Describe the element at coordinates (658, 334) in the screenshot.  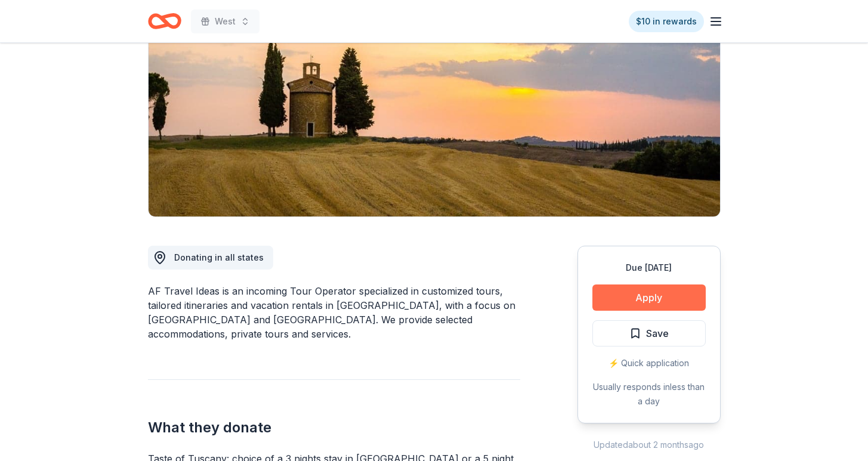
I see `span: Save` at that location.